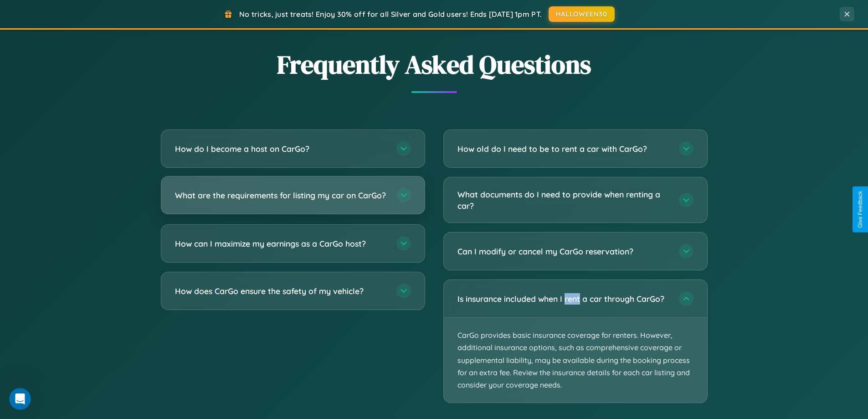 Image resolution: width=868 pixels, height=419 pixels. I want to click on h3: How does CarGo ensure the safety of my vehicle?, so click(281, 291).